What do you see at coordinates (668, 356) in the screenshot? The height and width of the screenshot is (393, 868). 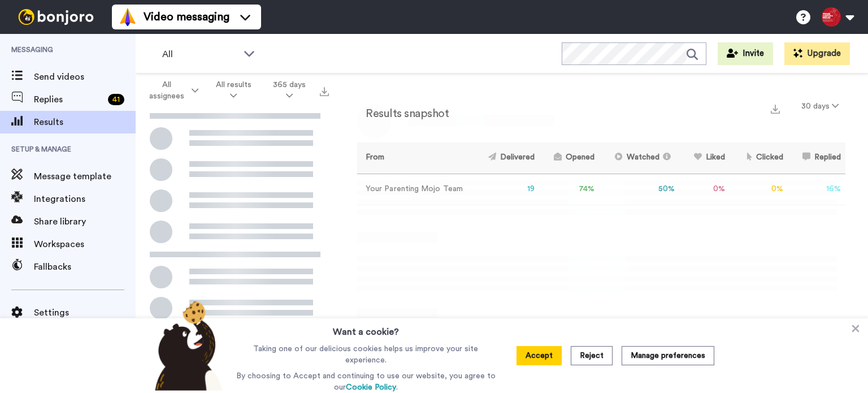 I see `button: Manage preferences` at bounding box center [668, 356].